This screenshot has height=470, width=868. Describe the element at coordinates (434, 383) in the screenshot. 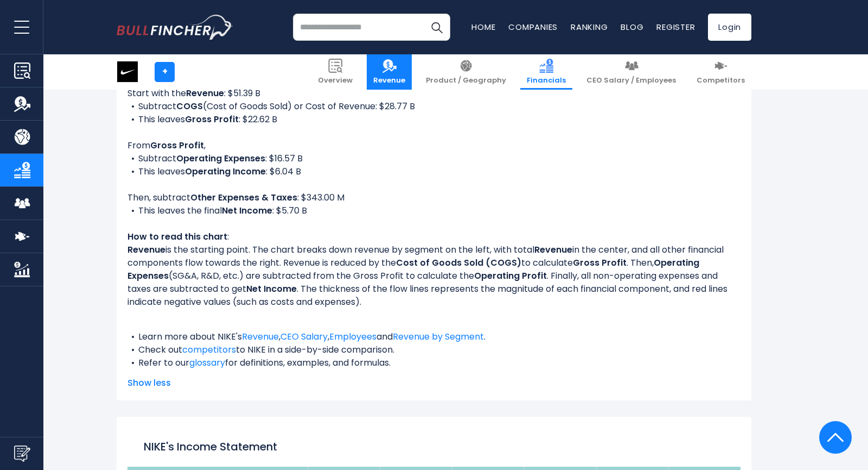

I see `span: Show less` at that location.